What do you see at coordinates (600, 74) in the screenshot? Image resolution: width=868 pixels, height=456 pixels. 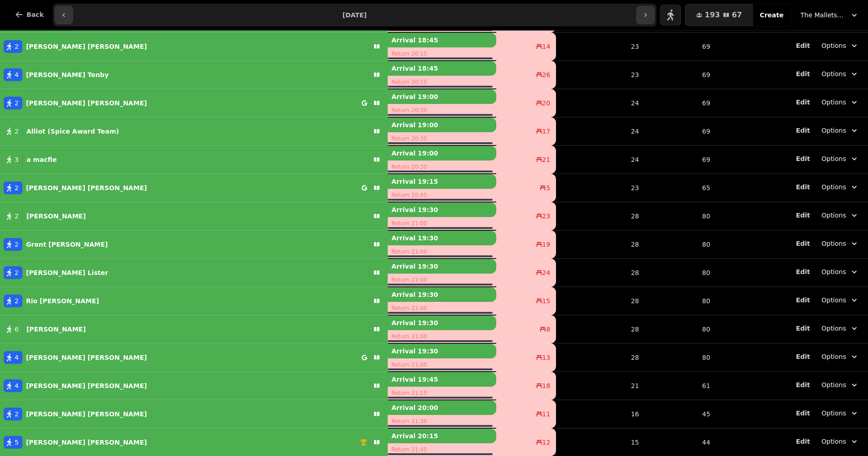 I see `td: 23` at bounding box center [600, 74].